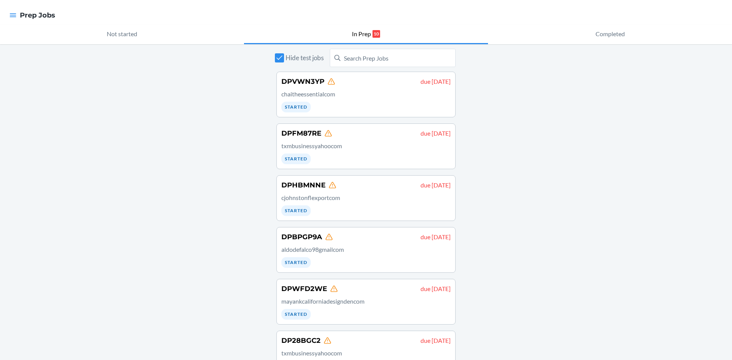 This screenshot has width=732, height=360. What do you see at coordinates (122, 34) in the screenshot?
I see `p: Not started` at bounding box center [122, 34].